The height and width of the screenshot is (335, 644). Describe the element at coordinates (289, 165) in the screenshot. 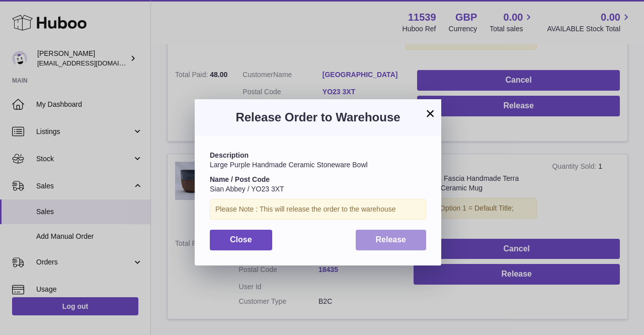

I see `span: Large Purple Handmade Ceramic Stoneware Bowl` at that location.